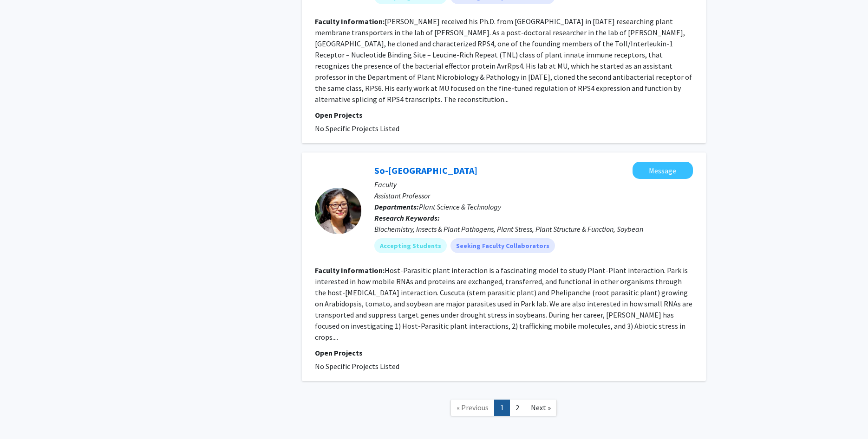 The width and height of the screenshot is (868, 439). What do you see at coordinates (396, 207) in the screenshot?
I see `b: Departments:` at bounding box center [396, 207].